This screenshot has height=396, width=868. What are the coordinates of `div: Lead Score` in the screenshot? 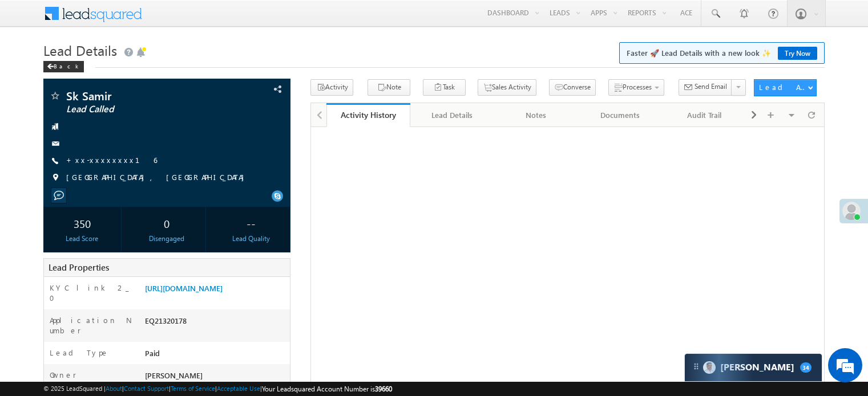 It's located at (82, 239).